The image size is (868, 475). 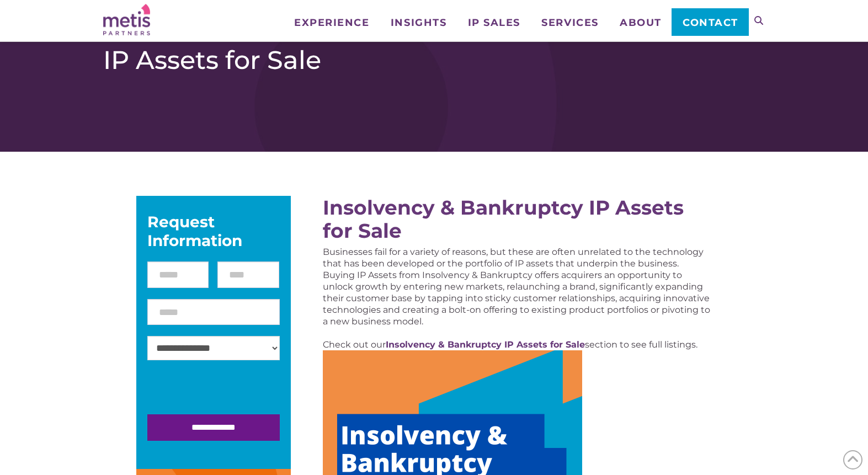 What do you see at coordinates (126, 19) in the screenshot?
I see `img: Metis Partners` at bounding box center [126, 19].